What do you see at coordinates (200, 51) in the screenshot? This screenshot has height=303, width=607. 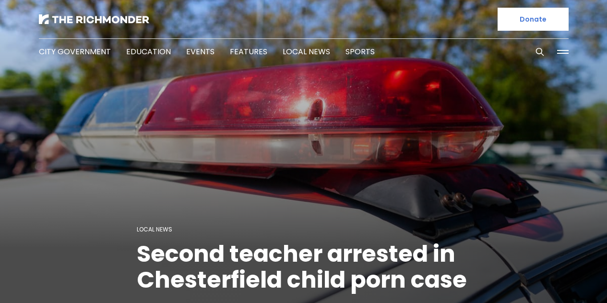 I see `a: Events` at bounding box center [200, 51].